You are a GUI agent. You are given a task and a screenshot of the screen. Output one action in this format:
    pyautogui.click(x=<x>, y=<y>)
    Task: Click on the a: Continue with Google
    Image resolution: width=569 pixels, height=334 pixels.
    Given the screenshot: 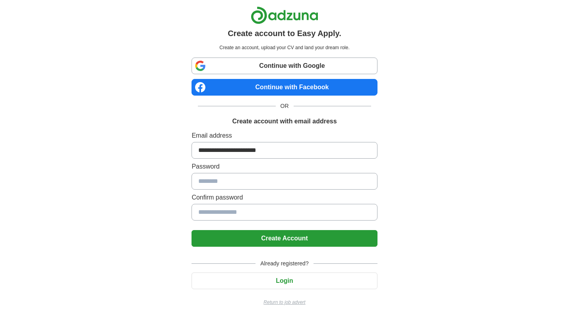 What is the action you would take?
    pyautogui.click(x=284, y=66)
    